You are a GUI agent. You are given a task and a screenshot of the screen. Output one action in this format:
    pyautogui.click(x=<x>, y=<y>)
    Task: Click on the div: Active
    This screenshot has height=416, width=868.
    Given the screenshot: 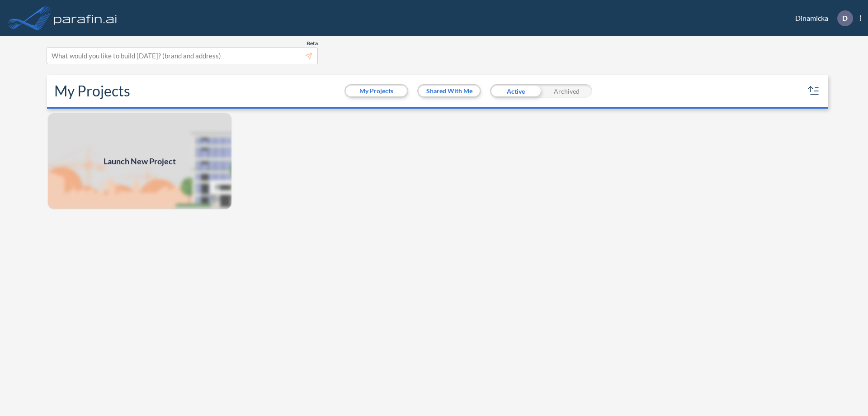 What is the action you would take?
    pyautogui.click(x=515, y=91)
    